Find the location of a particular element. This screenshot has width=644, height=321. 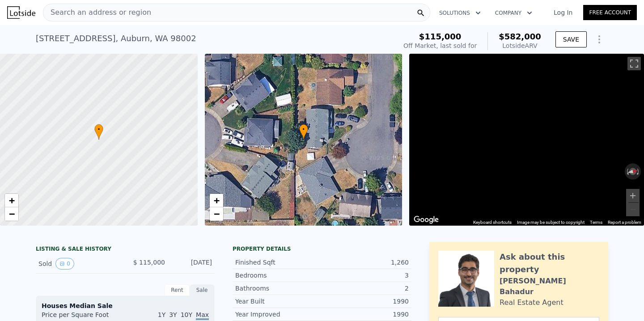

div: Real Estate Agent is located at coordinates (531, 302).